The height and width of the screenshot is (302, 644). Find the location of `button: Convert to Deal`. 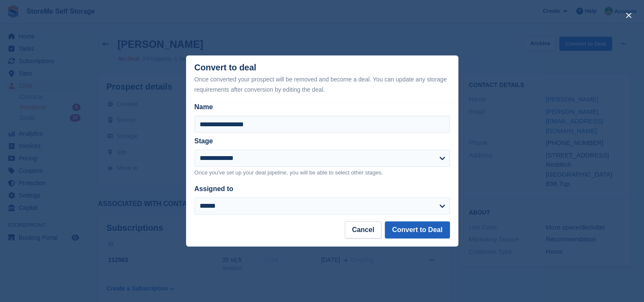

button: Convert to Deal is located at coordinates (417, 229).